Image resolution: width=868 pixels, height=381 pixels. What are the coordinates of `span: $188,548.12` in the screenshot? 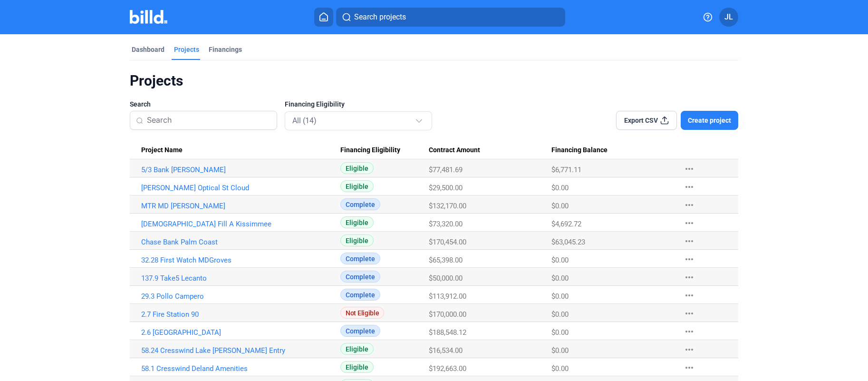 It's located at (447, 333).